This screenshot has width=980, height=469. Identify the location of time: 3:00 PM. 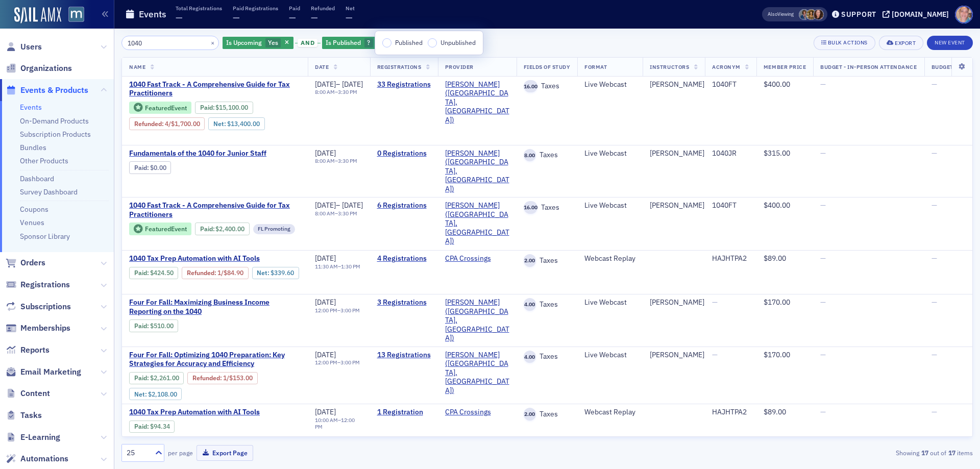
(350, 363).